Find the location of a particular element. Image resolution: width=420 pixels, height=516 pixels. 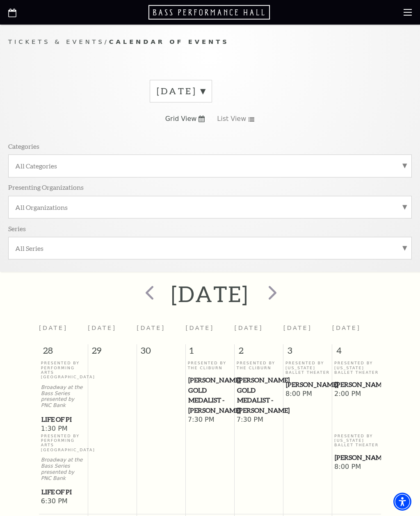

span: 4 is located at coordinates (356, 352).